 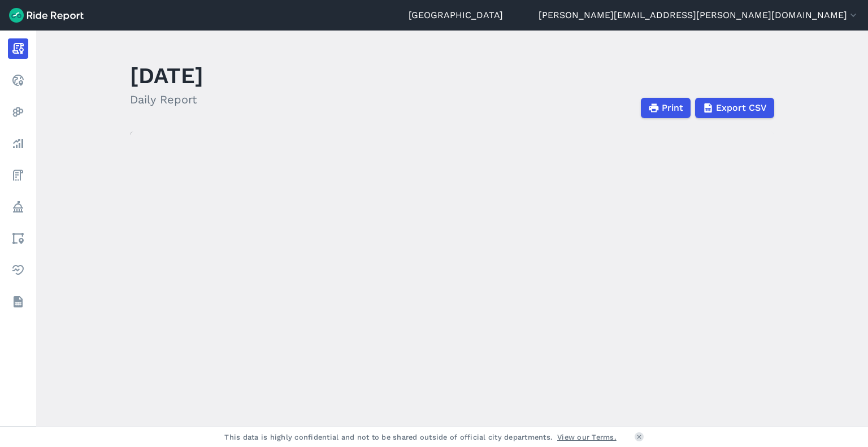 I want to click on a: Policy, so click(x=18, y=207).